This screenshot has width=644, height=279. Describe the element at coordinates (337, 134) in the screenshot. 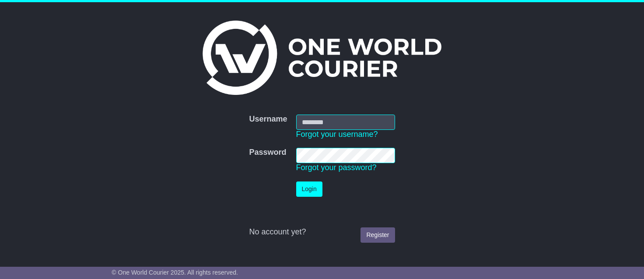

I see `a: Forgot your username?` at that location.